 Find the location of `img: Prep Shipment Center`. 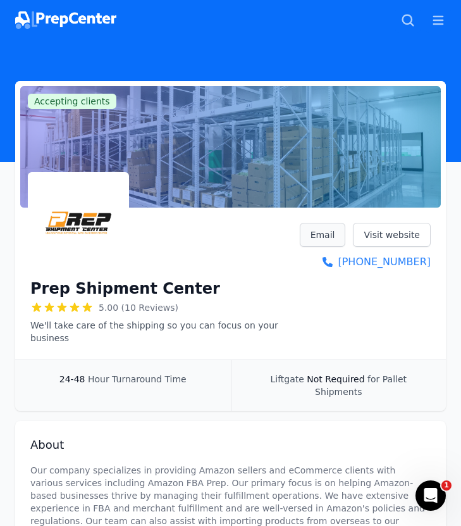

img: Prep Shipment Center is located at coordinates (78, 223).